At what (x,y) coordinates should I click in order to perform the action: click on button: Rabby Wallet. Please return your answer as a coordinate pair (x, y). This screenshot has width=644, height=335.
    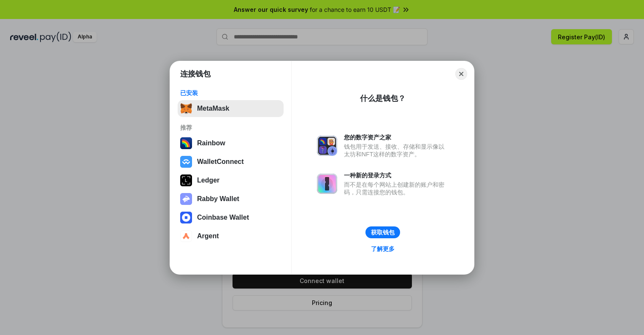
    Looking at the image, I should click on (231, 199).